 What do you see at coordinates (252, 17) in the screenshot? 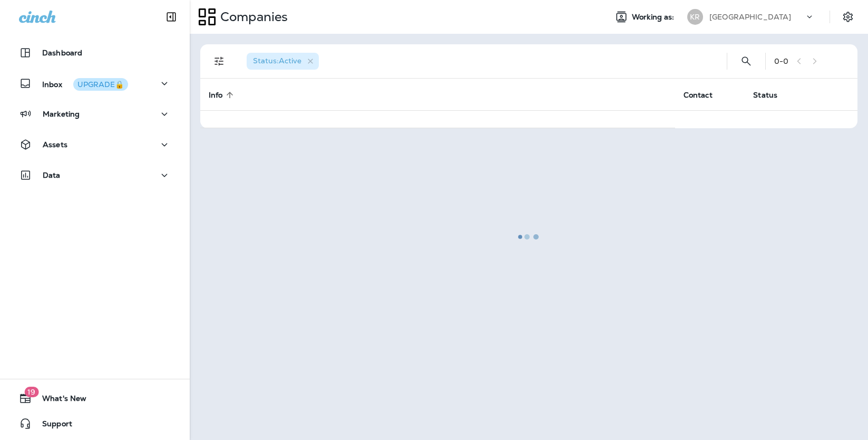
I see `p: Companies` at bounding box center [252, 17].